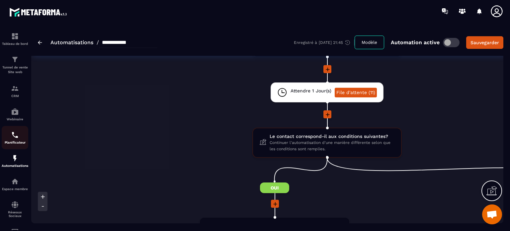 The width and height of the screenshot is (510, 231). Describe the element at coordinates (15, 135) in the screenshot. I see `img: scheduler` at that location.